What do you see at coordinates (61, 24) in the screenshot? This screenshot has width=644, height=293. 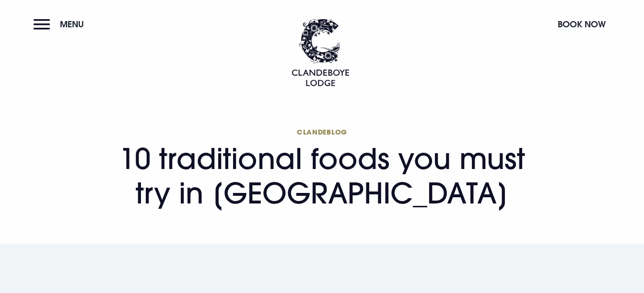 I see `button: Menu` at bounding box center [61, 24].